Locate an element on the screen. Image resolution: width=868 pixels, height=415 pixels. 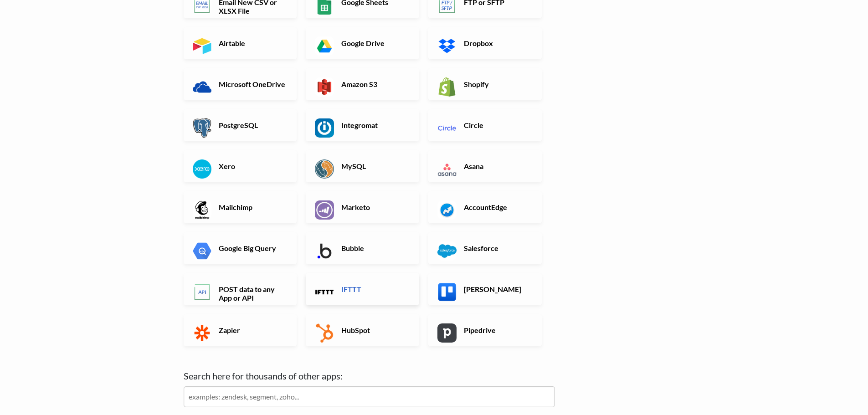
a: Amazon S3 is located at coordinates (362, 84).